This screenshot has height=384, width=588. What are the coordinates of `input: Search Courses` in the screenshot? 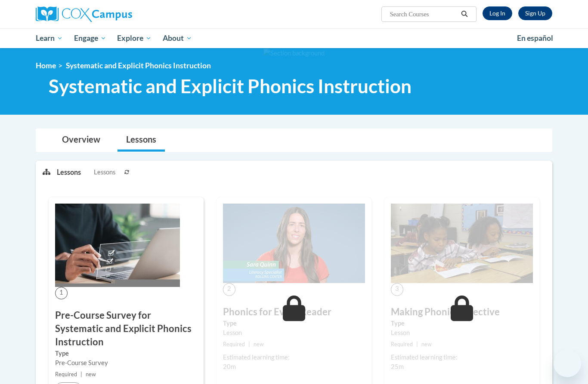 It's located at (423, 14).